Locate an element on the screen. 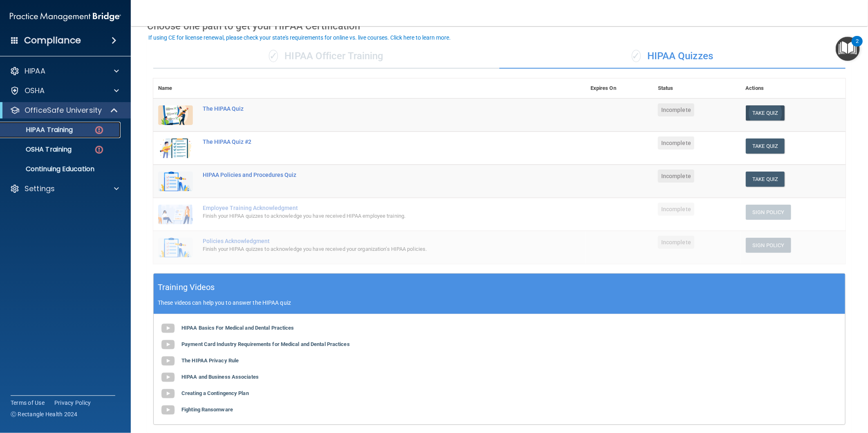 This screenshot has height=433, width=868. a: OfficeSafe University is located at coordinates (64, 110).